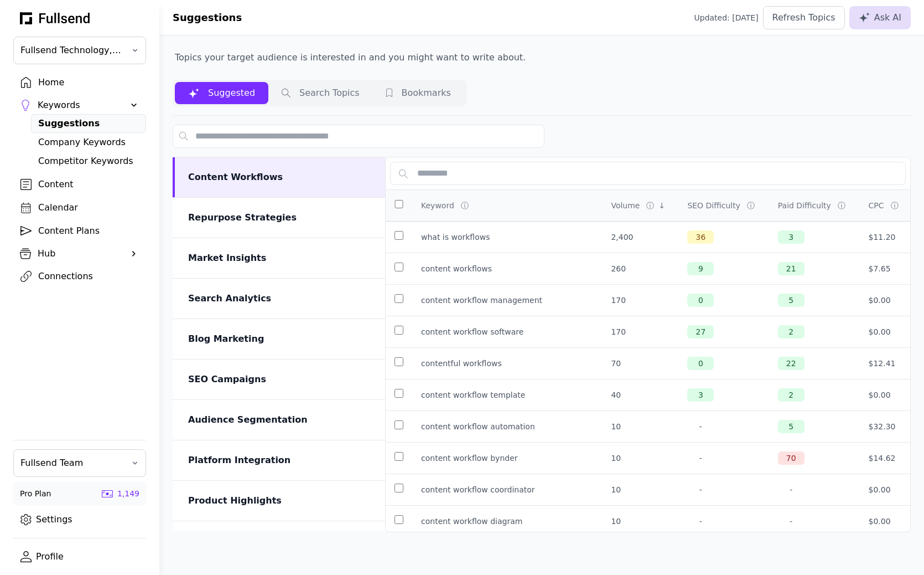 The width and height of the screenshot is (924, 575). Describe the element at coordinates (472, 521) in the screenshot. I see `div: content workflow diagram` at that location.